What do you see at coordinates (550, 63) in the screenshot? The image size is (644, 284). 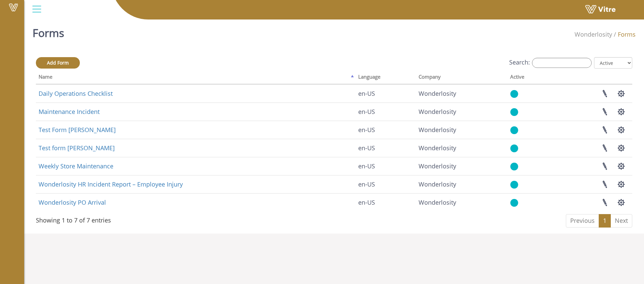 I see `label: Search:` at bounding box center [550, 63].